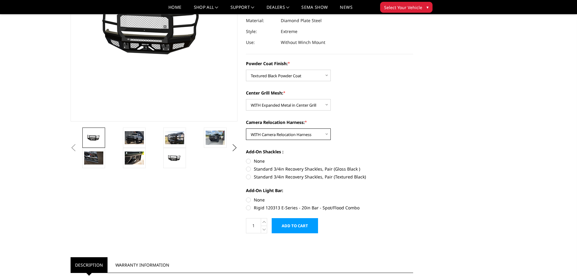 The height and width of the screenshot is (276, 577). Describe the element at coordinates (242, 9) in the screenshot. I see `a: Support` at that location.